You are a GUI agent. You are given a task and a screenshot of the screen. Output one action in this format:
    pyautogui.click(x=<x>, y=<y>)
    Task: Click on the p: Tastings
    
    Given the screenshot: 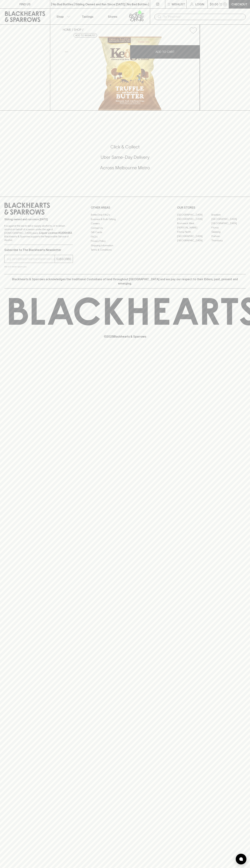 What is the action you would take?
    pyautogui.click(x=88, y=17)
    